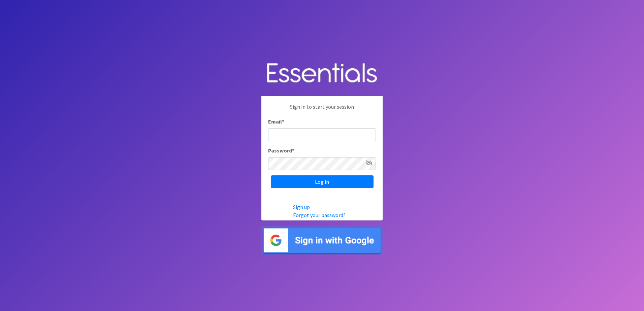 This screenshot has width=644, height=311. What do you see at coordinates (276, 122) in the screenshot?
I see `label: Email` at bounding box center [276, 122].